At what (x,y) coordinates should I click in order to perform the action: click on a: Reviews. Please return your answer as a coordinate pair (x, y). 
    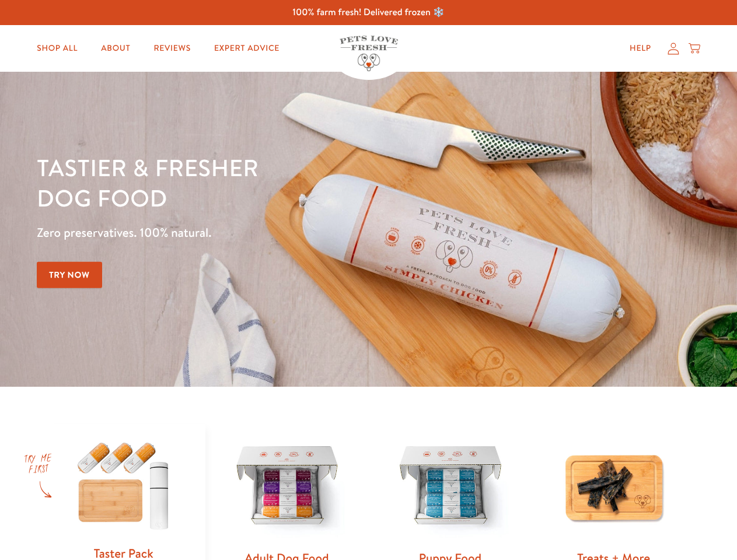
    Looking at the image, I should click on (172, 48).